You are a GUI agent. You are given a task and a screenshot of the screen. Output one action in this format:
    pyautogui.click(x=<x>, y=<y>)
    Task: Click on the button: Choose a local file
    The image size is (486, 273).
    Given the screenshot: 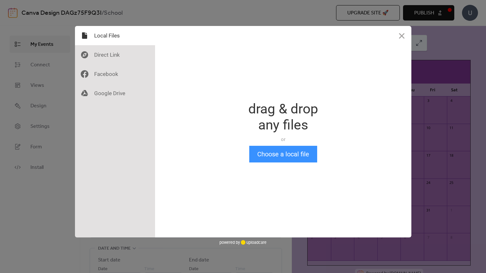 What is the action you would take?
    pyautogui.click(x=283, y=154)
    